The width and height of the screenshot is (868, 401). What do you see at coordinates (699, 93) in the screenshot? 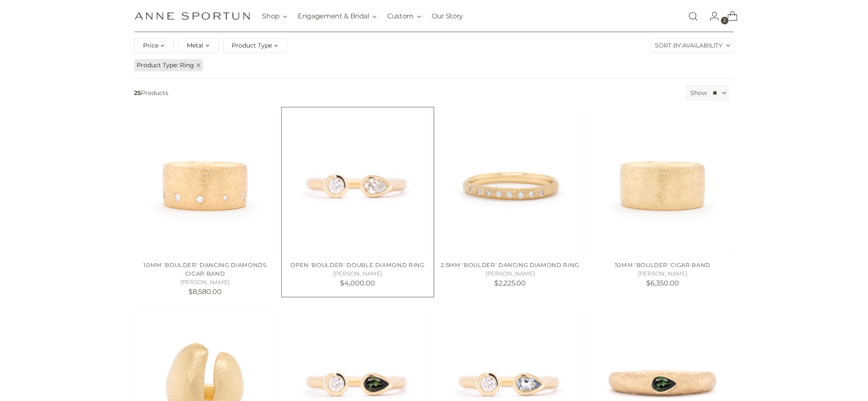
I see `label: Show` at bounding box center [699, 93].